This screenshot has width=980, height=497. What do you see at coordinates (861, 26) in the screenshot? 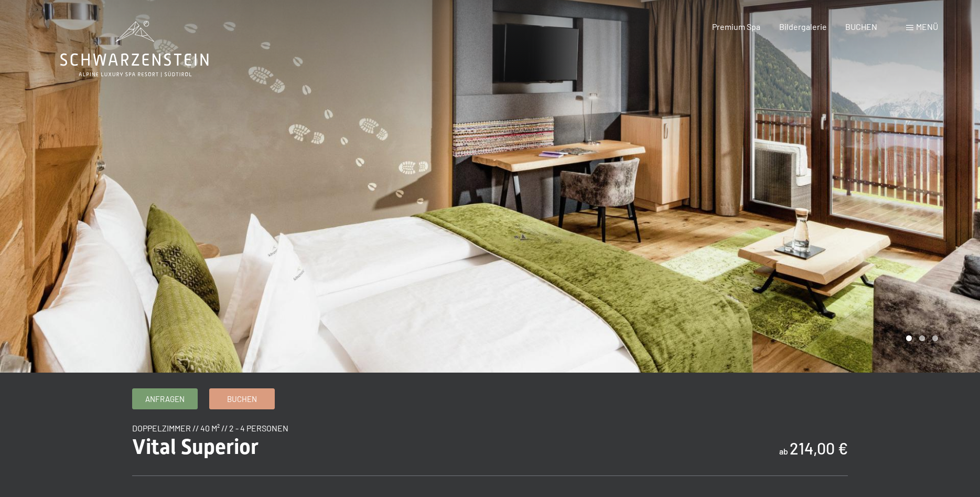
I see `a: BUCHEN` at bounding box center [861, 26].